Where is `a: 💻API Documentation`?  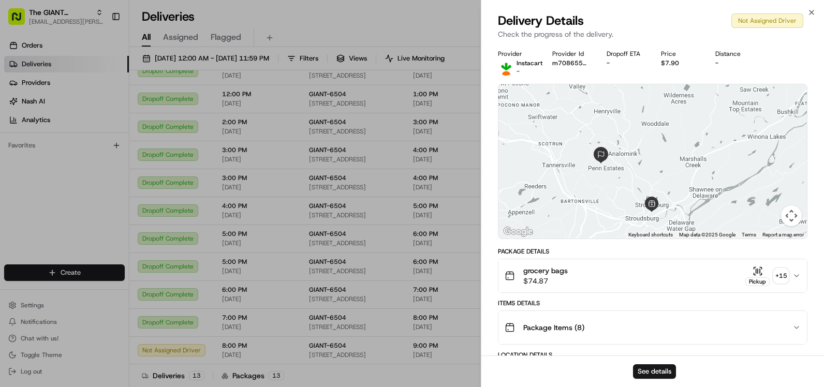 a: 💻API Documentation is located at coordinates (127, 155).